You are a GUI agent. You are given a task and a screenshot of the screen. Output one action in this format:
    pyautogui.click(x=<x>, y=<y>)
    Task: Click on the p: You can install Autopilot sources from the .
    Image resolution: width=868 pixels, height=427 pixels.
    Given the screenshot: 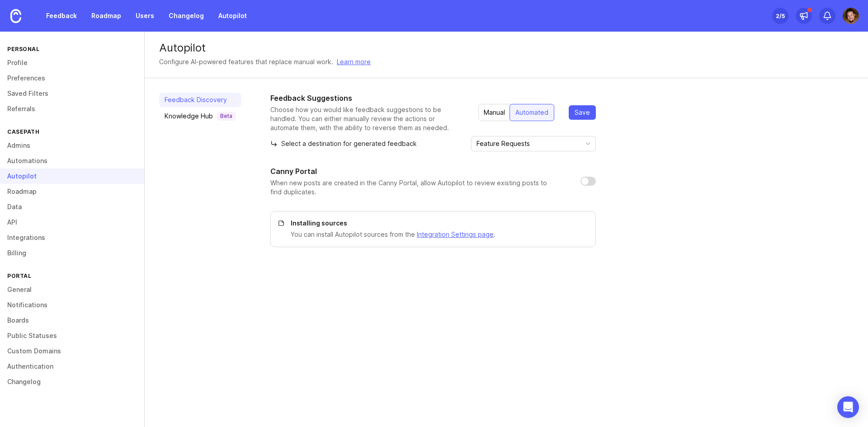 What is the action you would take?
    pyautogui.click(x=437, y=235)
    